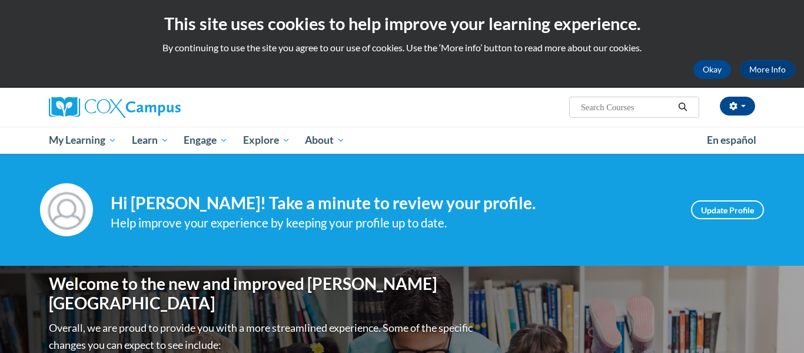 Image resolution: width=804 pixels, height=353 pixels. What do you see at coordinates (150, 140) in the screenshot?
I see `a: Learn` at bounding box center [150, 140].